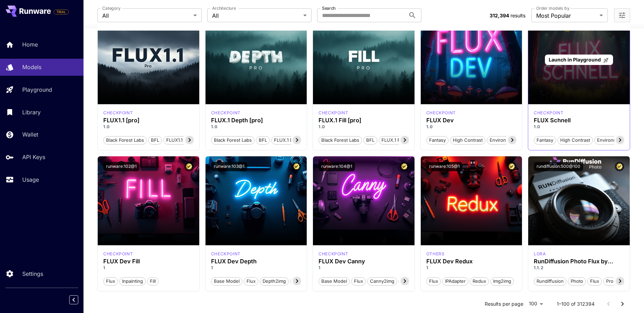 The width and height of the screenshot is (644, 313). What do you see at coordinates (622, 15) in the screenshot?
I see `button: Open more filters` at bounding box center [622, 15].